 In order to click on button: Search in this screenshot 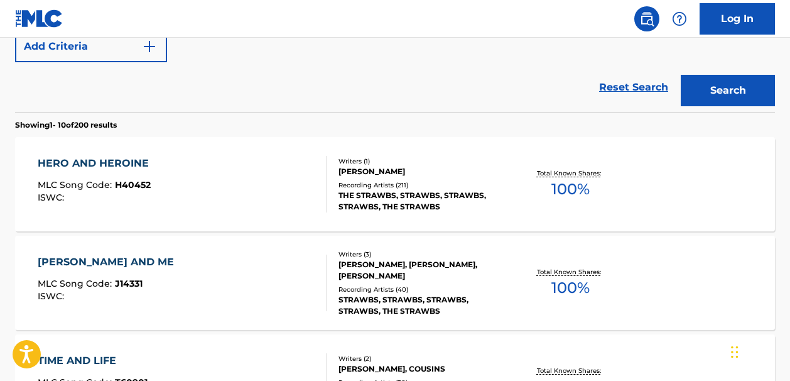, I will do `click(728, 90)`.